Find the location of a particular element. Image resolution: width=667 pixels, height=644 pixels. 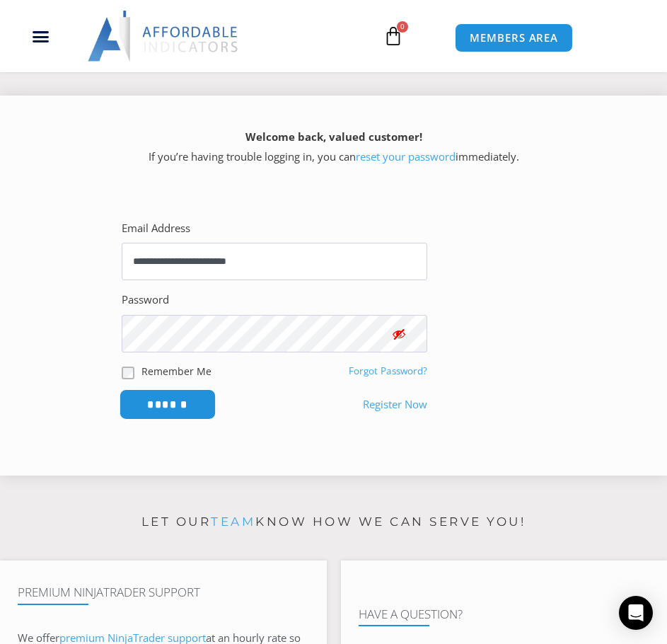

div: Menu Toggle is located at coordinates (39, 36).